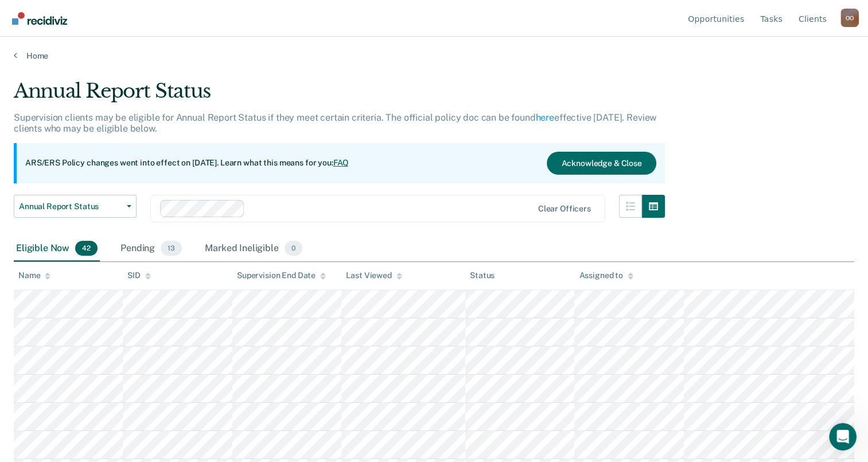 This screenshot has height=462, width=868. What do you see at coordinates (294, 248) in the screenshot?
I see `span: 0` at bounding box center [294, 248].